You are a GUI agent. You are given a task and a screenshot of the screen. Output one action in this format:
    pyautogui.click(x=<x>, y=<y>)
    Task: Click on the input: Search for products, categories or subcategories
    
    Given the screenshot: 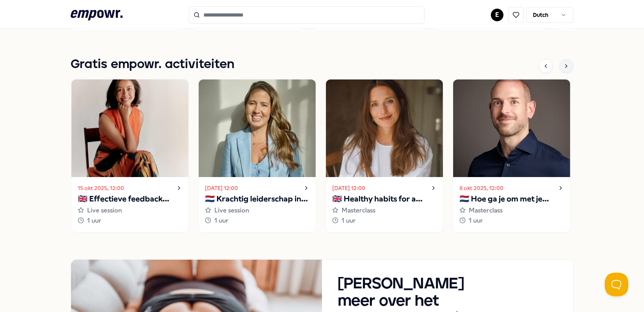 What is the action you would take?
    pyautogui.click(x=306, y=15)
    